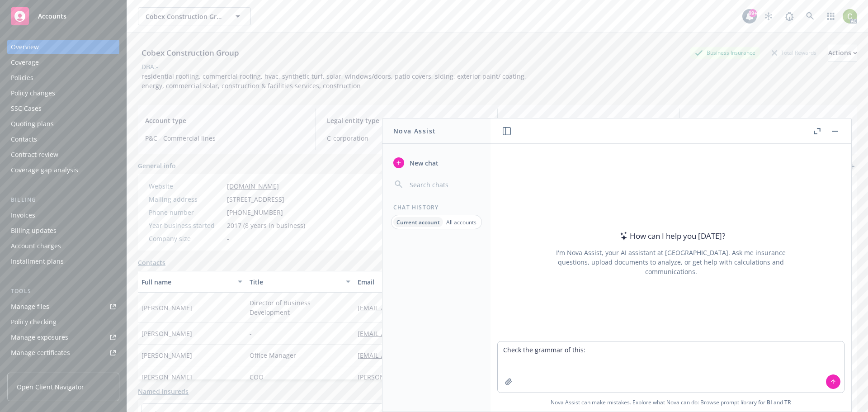  I want to click on div: Business Insurance, so click(725, 53).